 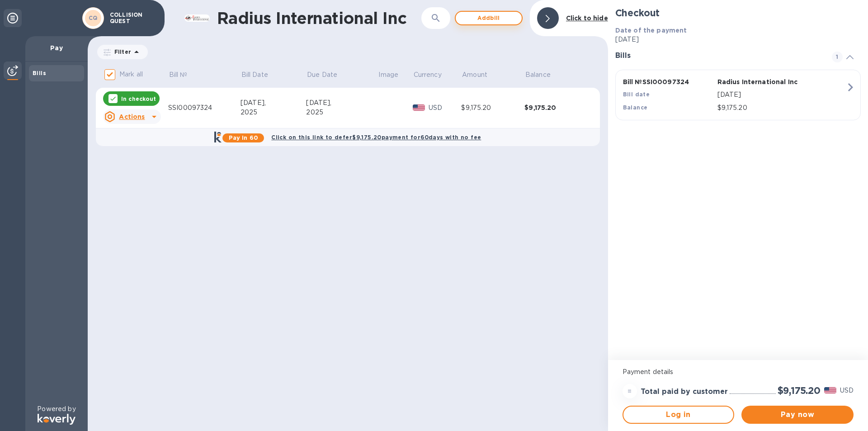 What do you see at coordinates (388, 75) in the screenshot?
I see `span: Image` at bounding box center [388, 75].